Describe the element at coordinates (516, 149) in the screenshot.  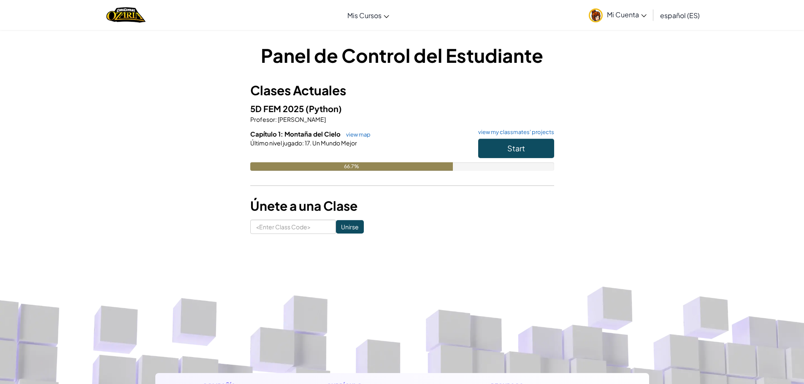
I see `button: Start` at that location.